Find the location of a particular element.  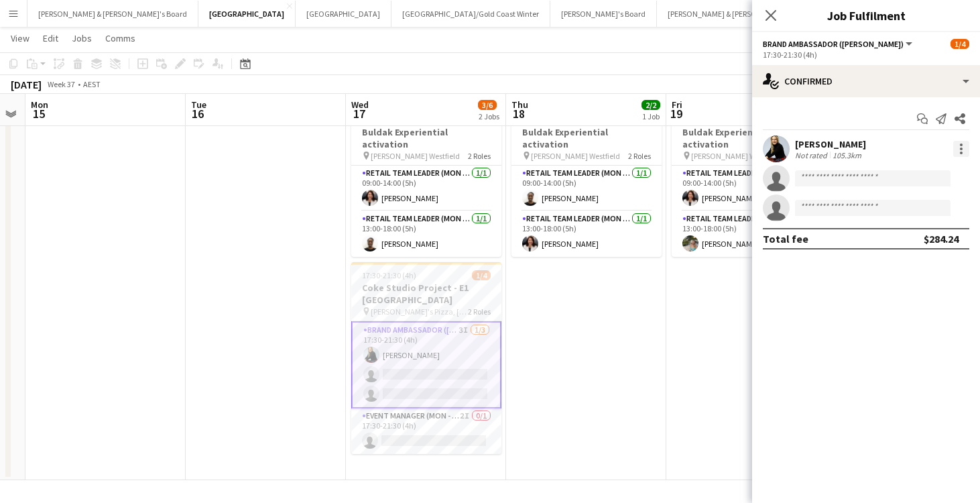

span: 2/2 is located at coordinates (651, 104).